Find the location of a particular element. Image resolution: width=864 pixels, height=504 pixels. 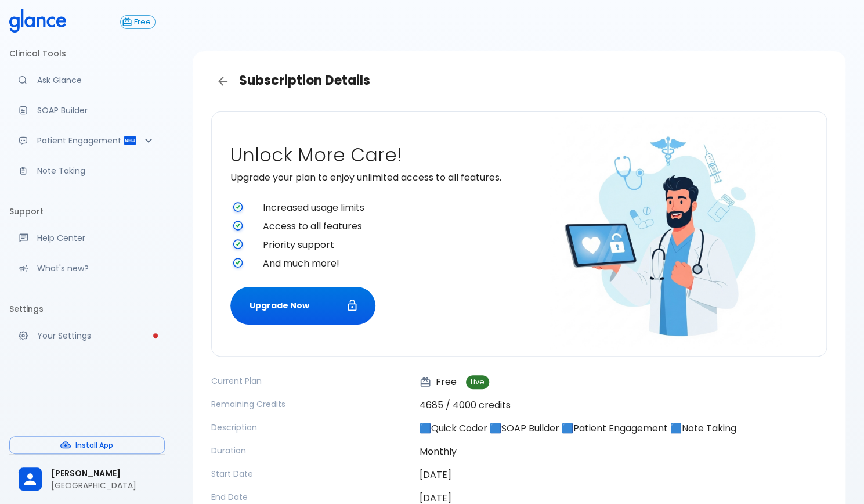

p: Ask Glance is located at coordinates (96, 80).